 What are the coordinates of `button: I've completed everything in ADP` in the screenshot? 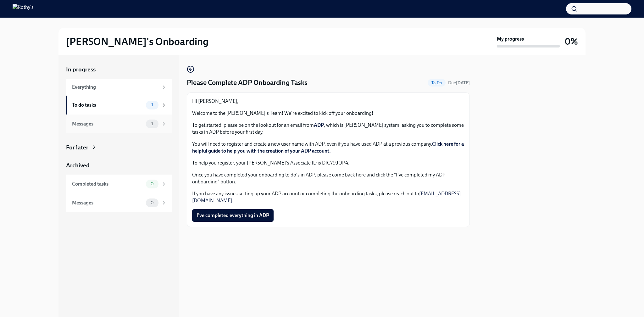 It's located at (232, 216).